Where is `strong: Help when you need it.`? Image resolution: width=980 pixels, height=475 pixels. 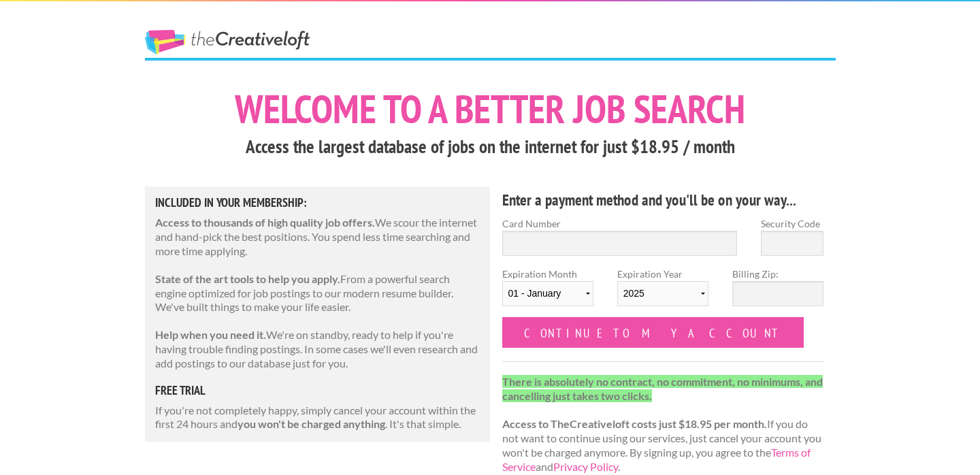 strong: Help when you need it. is located at coordinates (210, 334).